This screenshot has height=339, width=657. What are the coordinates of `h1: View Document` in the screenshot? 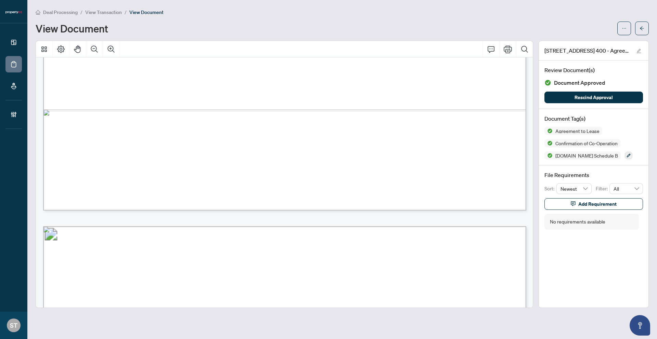 It's located at (72, 28).